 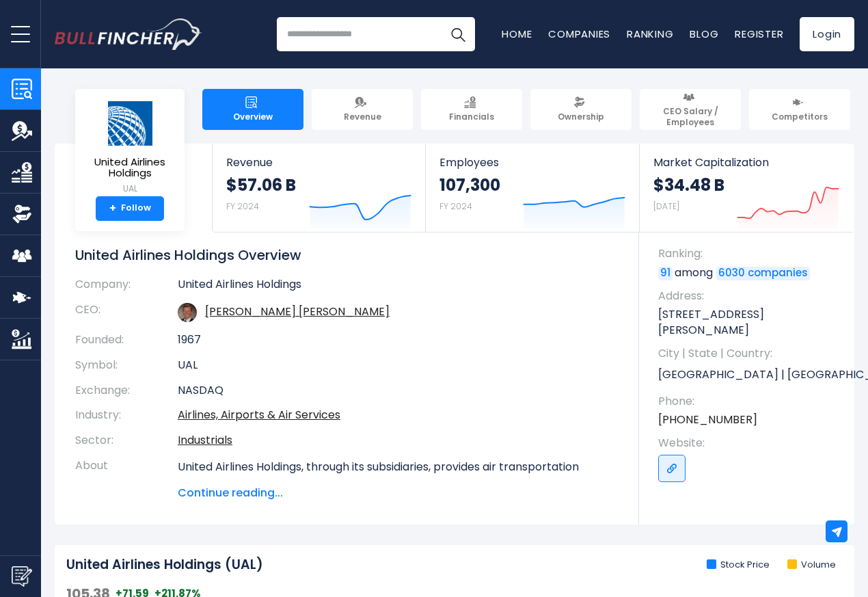 What do you see at coordinates (650, 34) in the screenshot?
I see `a: Ranking` at bounding box center [650, 34].